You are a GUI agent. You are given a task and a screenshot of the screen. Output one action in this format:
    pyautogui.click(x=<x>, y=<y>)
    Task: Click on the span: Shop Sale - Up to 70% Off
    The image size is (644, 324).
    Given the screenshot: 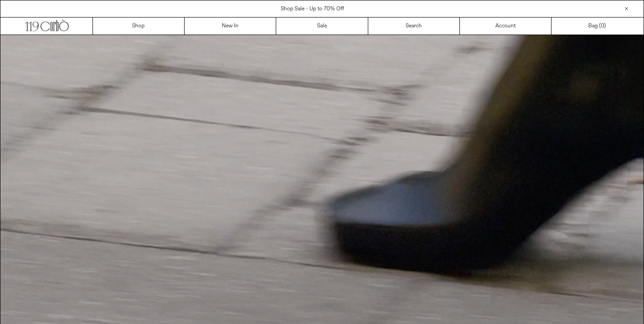 What is the action you would take?
    pyautogui.click(x=312, y=9)
    